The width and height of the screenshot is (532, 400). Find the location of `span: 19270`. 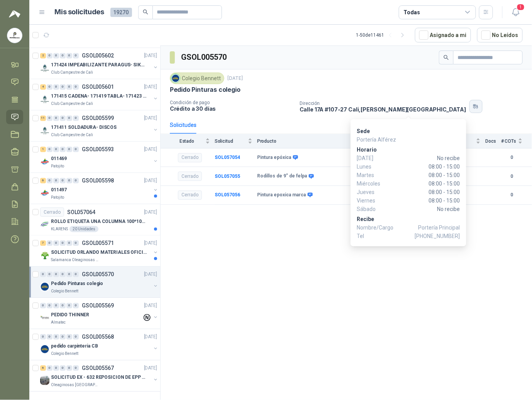

span: 19270 is located at coordinates (122, 12).